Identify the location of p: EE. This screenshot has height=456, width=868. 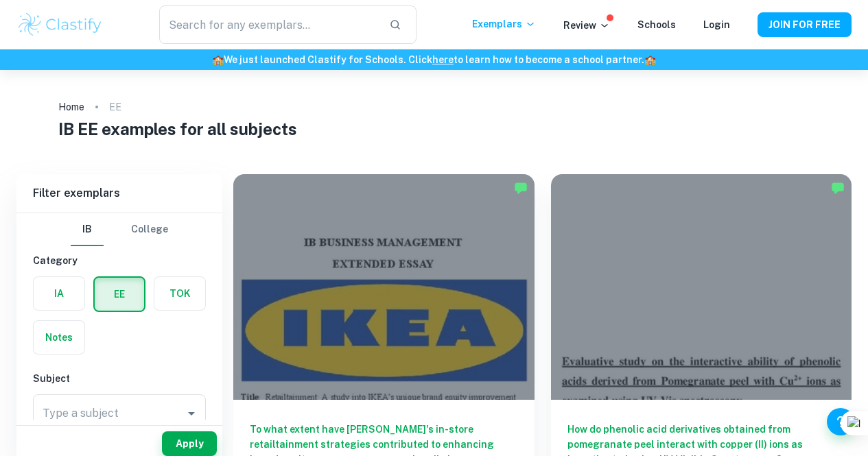
(115, 107).